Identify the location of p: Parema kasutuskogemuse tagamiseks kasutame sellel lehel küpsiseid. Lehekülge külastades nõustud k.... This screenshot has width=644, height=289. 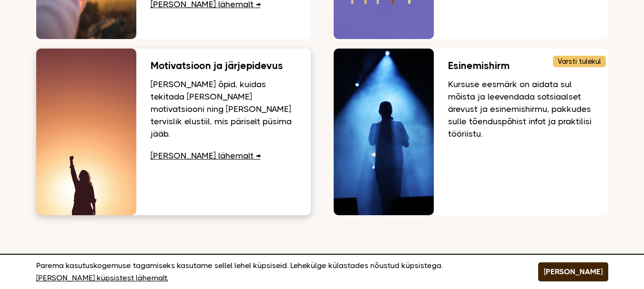
(275, 272).